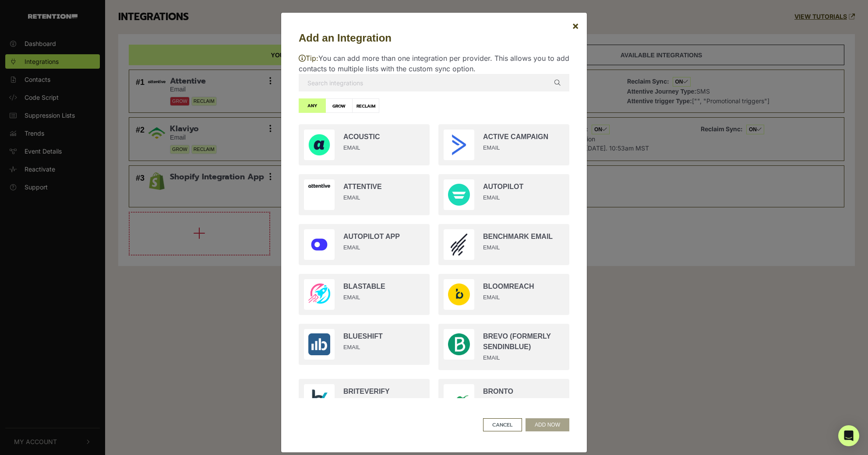  Describe the element at coordinates (434, 38) in the screenshot. I see `h5: Add an Integration` at that location.